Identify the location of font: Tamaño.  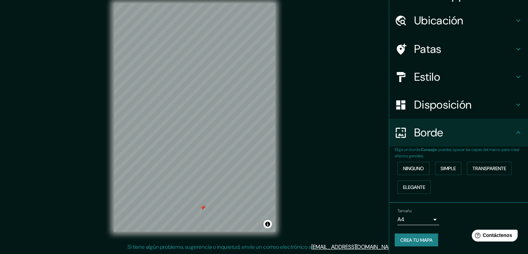
(405, 211).